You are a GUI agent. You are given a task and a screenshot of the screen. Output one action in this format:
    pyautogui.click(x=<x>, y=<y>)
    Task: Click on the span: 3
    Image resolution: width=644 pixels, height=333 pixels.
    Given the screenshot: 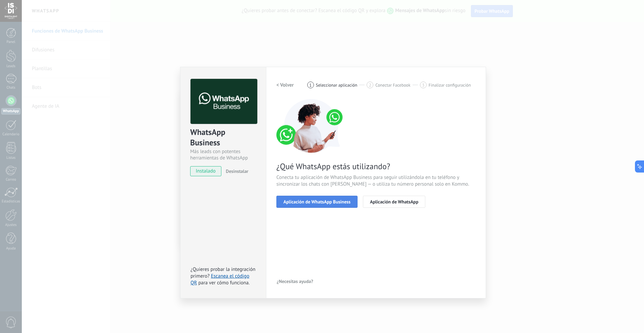 What is the action you would take?
    pyautogui.click(x=423, y=85)
    